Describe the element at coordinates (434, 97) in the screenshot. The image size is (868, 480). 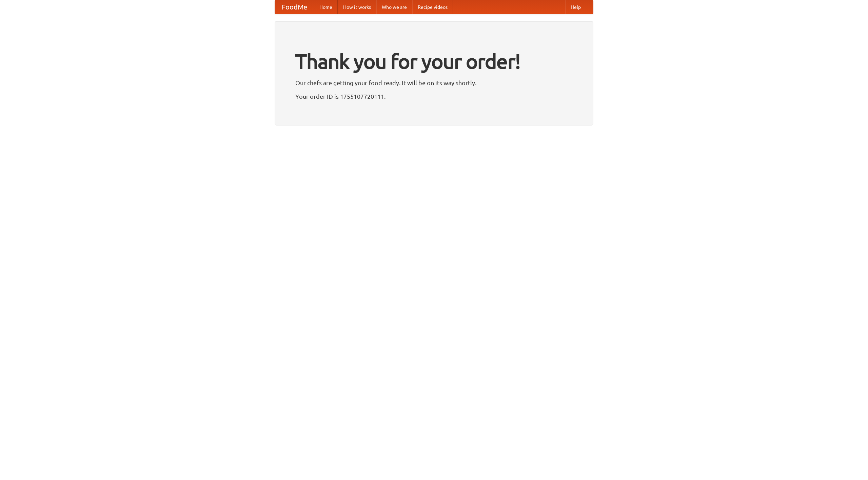
I see `p: Your order ID is 1755107720111.` at that location.